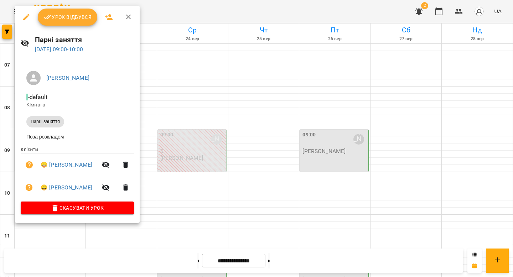  Describe the element at coordinates (77, 137) in the screenshot. I see `li: Поза розкладом` at that location.